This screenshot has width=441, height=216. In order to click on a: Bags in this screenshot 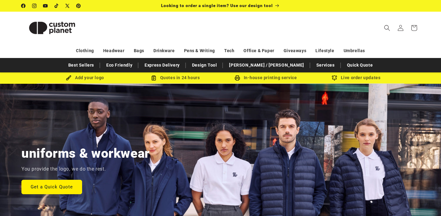, I will do `click(139, 51)`.